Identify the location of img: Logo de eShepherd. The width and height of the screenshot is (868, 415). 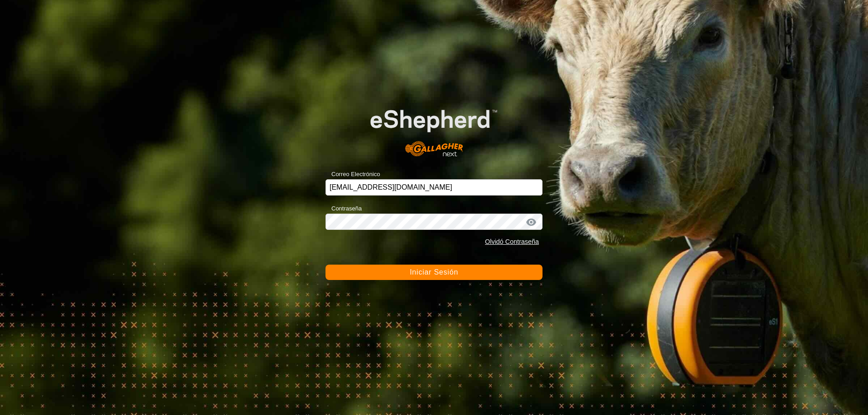
(434, 129).